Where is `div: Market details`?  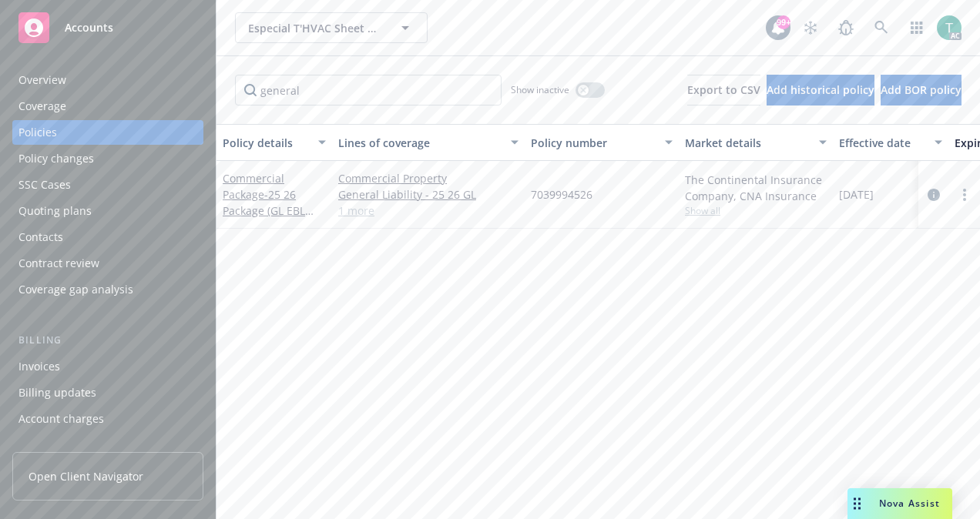
div: Market details is located at coordinates (748, 142).